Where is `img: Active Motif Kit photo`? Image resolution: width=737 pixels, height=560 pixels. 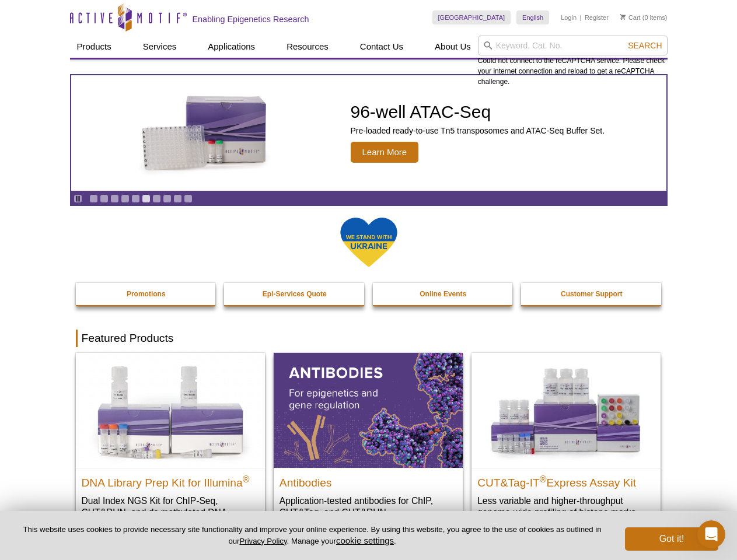
img: Active Motif Kit photo is located at coordinates (204, 133).